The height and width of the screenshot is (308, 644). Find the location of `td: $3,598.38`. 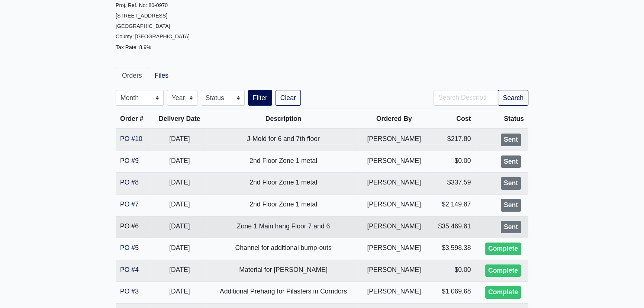

td: $3,598.38 is located at coordinates (452, 249).